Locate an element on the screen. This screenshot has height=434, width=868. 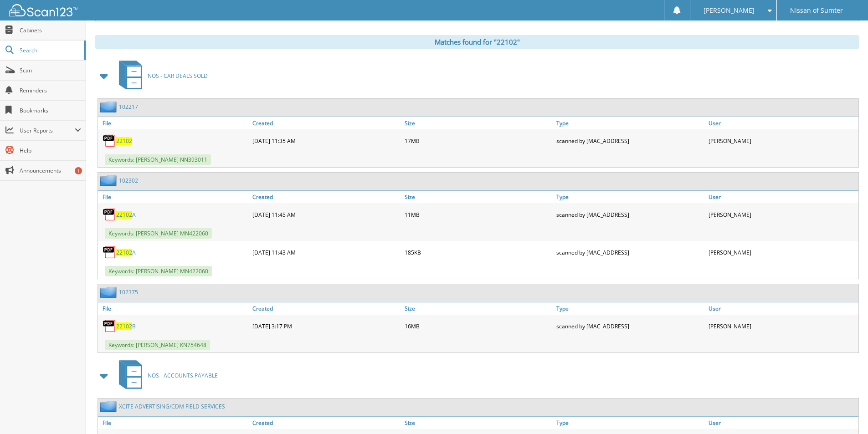
span: User Reports is located at coordinates (47, 130).